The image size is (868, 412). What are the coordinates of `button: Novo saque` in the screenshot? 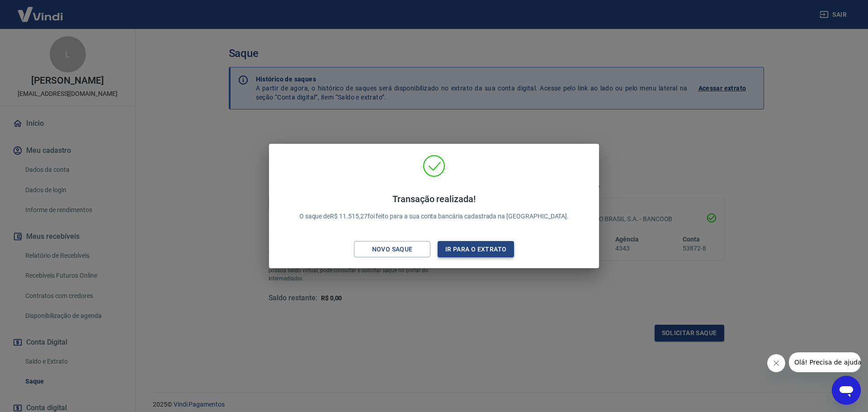 It's located at (392, 250).